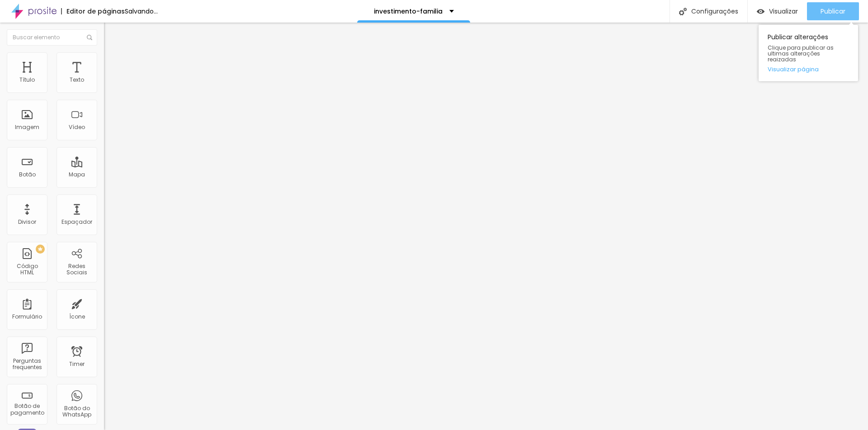 Image resolution: width=868 pixels, height=430 pixels. Describe the element at coordinates (27, 222) in the screenshot. I see `div: Divisor` at that location.